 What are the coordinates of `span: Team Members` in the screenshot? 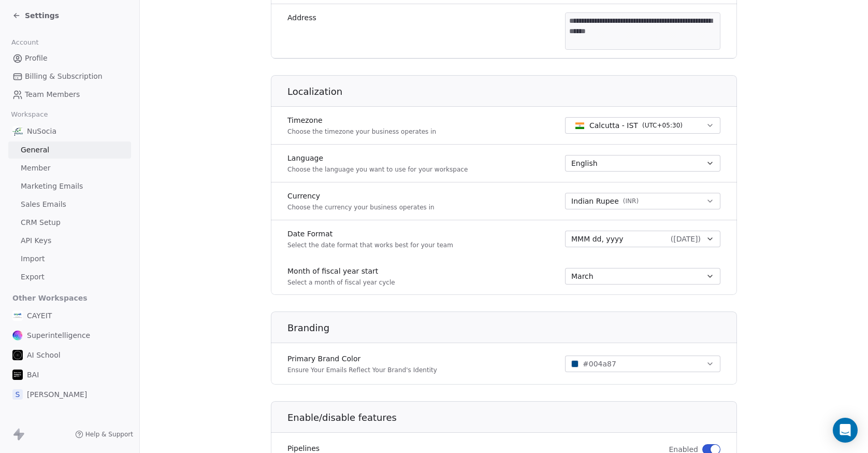 It's located at (53, 94).